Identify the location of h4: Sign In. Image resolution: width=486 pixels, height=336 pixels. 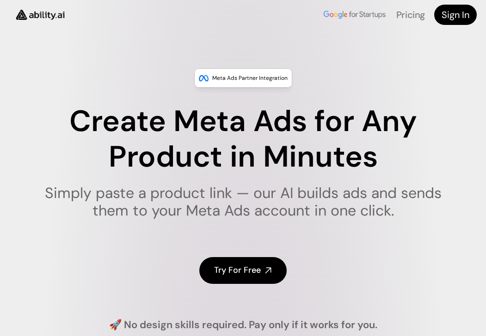
(455, 15).